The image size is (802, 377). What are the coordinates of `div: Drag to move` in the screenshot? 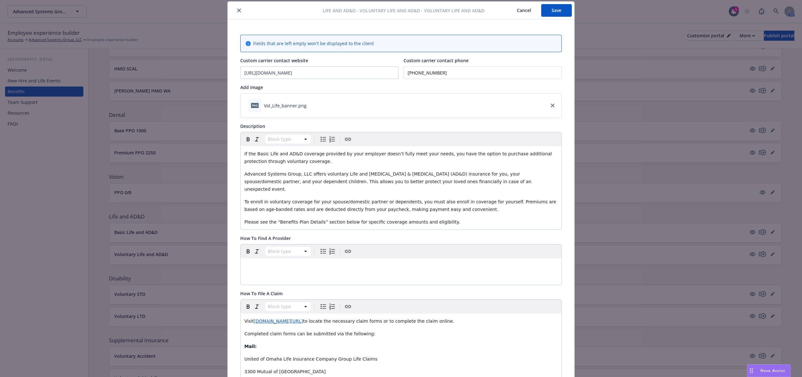 It's located at (751, 371).